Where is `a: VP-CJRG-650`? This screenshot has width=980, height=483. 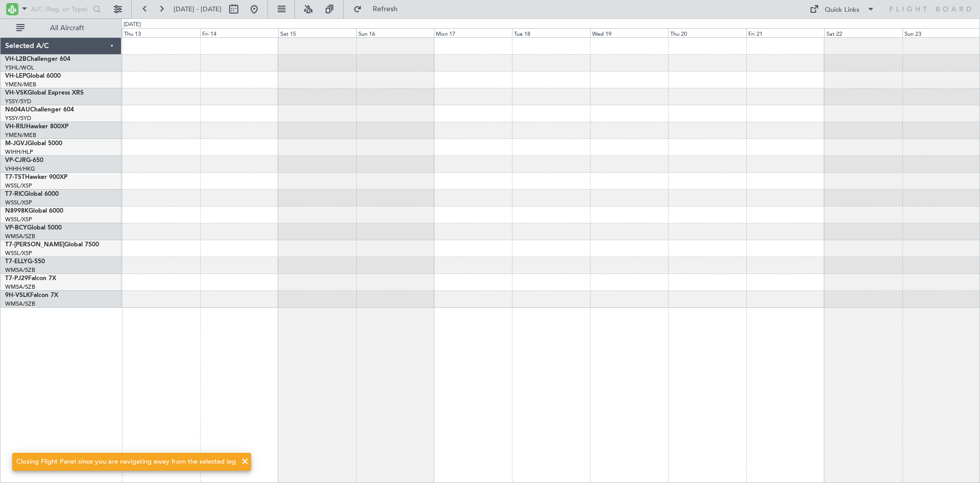
a: VP-CJRG-650 is located at coordinates (24, 160).